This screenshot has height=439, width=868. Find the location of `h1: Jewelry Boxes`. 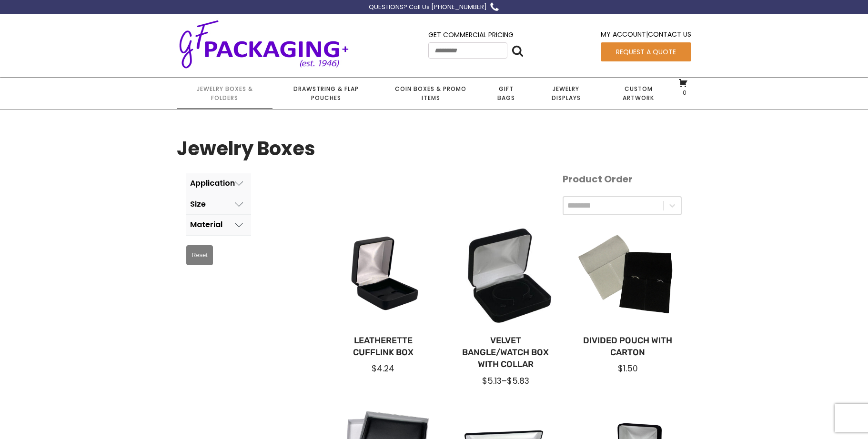

h1: Jewelry Boxes is located at coordinates (246, 149).